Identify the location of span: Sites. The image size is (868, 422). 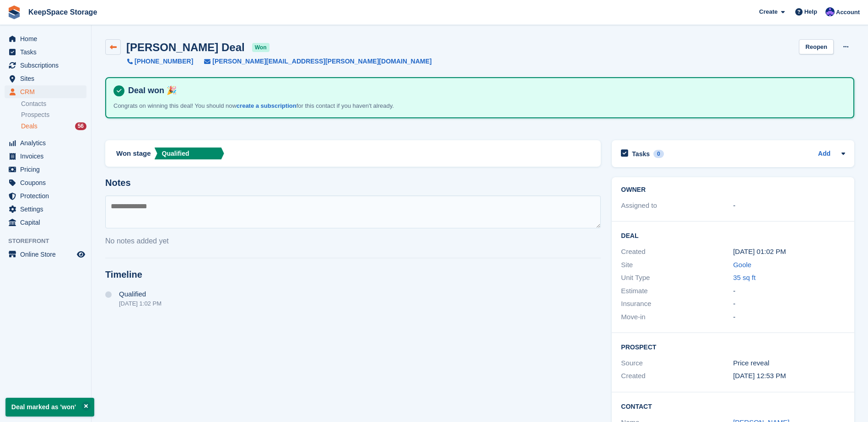
(48, 79).